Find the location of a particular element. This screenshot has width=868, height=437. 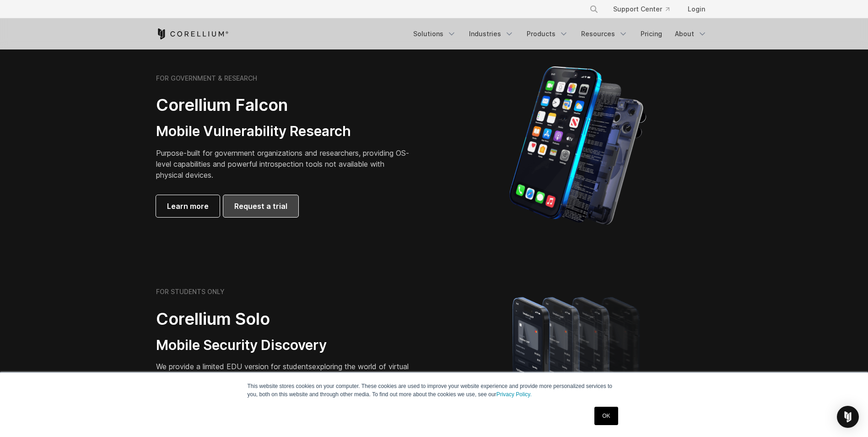

a: Resources is located at coordinates (605, 34).